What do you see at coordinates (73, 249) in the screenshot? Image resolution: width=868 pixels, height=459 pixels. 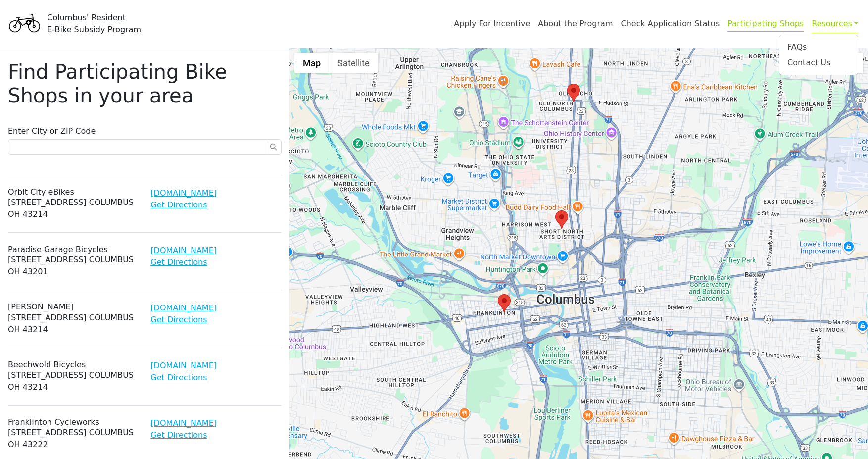 I see `h6: Paradise Garage Bicycles` at bounding box center [73, 249].